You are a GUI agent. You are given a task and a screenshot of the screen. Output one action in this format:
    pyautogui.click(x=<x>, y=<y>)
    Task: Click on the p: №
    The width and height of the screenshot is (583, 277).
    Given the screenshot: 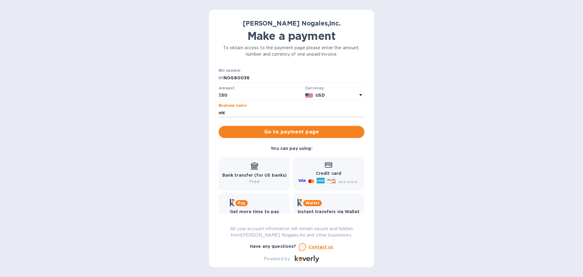 What is the action you would take?
    pyautogui.click(x=221, y=78)
    